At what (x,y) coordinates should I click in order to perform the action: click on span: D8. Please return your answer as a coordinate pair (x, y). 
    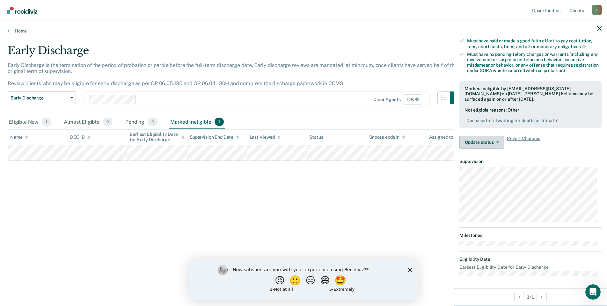
    Looking at the image, I should click on (413, 100).